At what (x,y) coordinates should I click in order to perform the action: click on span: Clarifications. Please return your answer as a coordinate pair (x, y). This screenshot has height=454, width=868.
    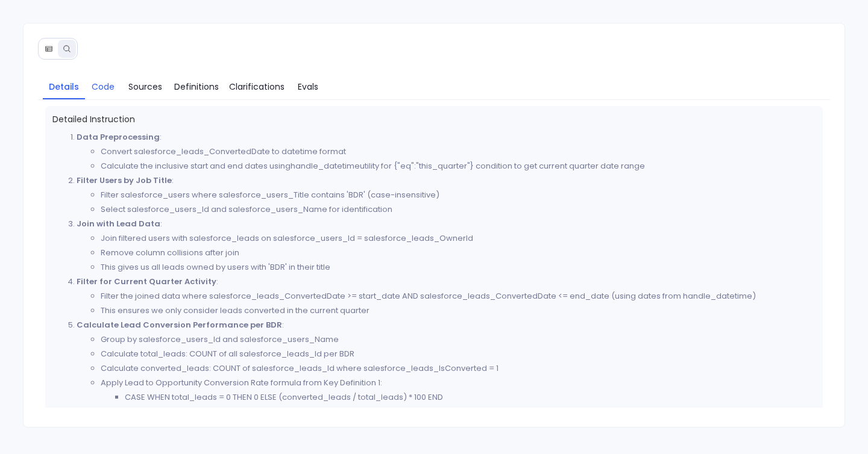
    Looking at the image, I should click on (257, 86).